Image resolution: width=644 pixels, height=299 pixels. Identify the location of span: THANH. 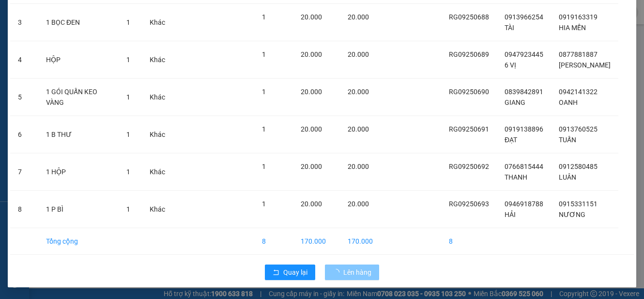
(515, 177).